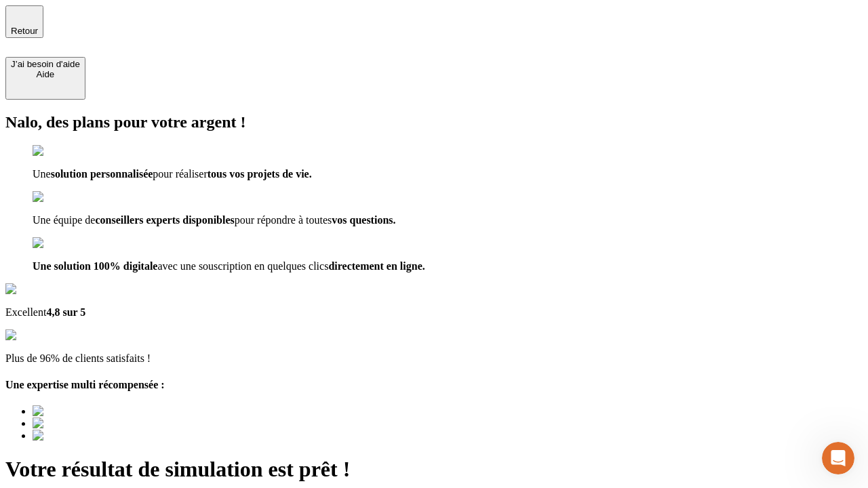 Image resolution: width=868 pixels, height=488 pixels. Describe the element at coordinates (434, 358) in the screenshot. I see `p: Plus de 96% de clients satisfaits !` at that location.